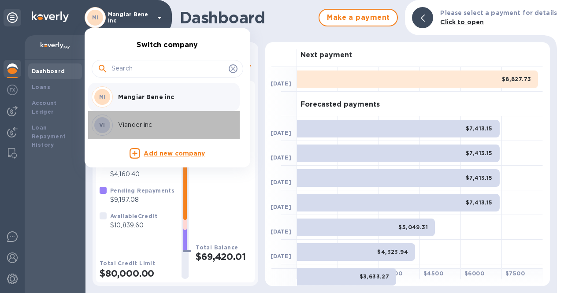 The image size is (564, 293). What do you see at coordinates (168, 69) in the screenshot?
I see `input: Search` at bounding box center [168, 69].